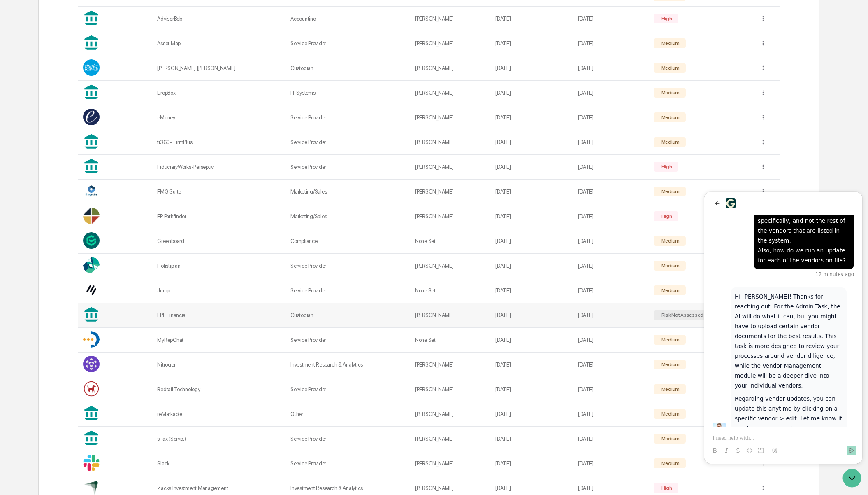 The image size is (868, 495). Describe the element at coordinates (348, 191) in the screenshot. I see `td: Marketing/Sales` at that location.